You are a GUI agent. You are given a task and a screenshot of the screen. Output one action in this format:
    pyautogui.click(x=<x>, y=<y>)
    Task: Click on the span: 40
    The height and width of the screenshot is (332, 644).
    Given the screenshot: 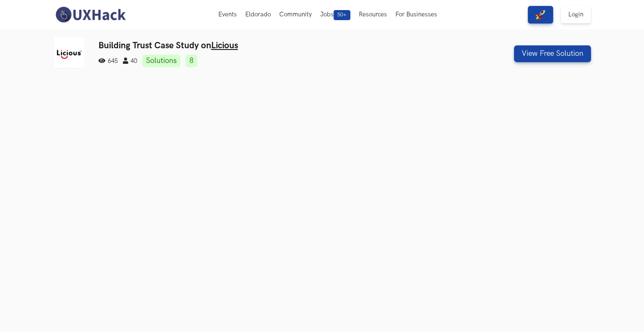 What is the action you would take?
    pyautogui.click(x=130, y=61)
    